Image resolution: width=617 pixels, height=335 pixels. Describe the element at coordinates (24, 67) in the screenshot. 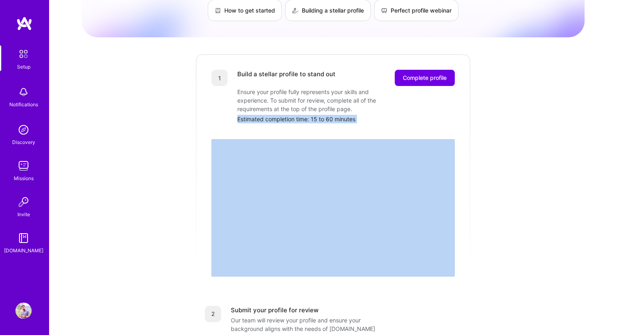

I see `div: Setup` at that location.